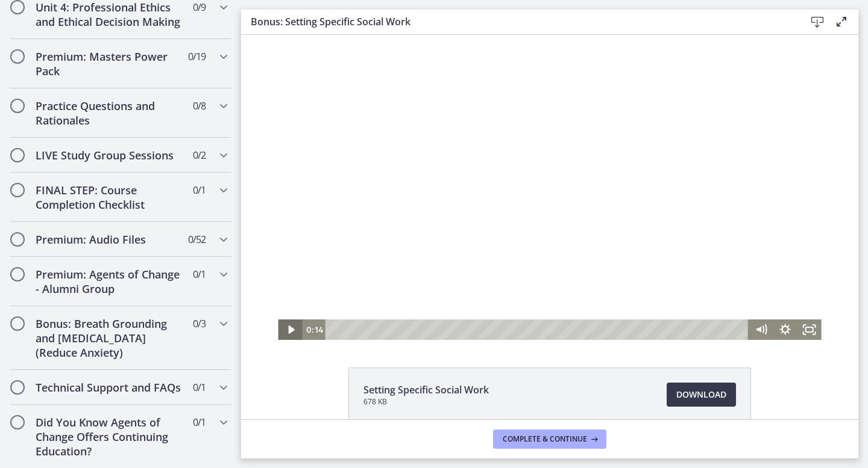 This screenshot has width=868, height=468. I want to click on button: Mute, so click(520, 295).